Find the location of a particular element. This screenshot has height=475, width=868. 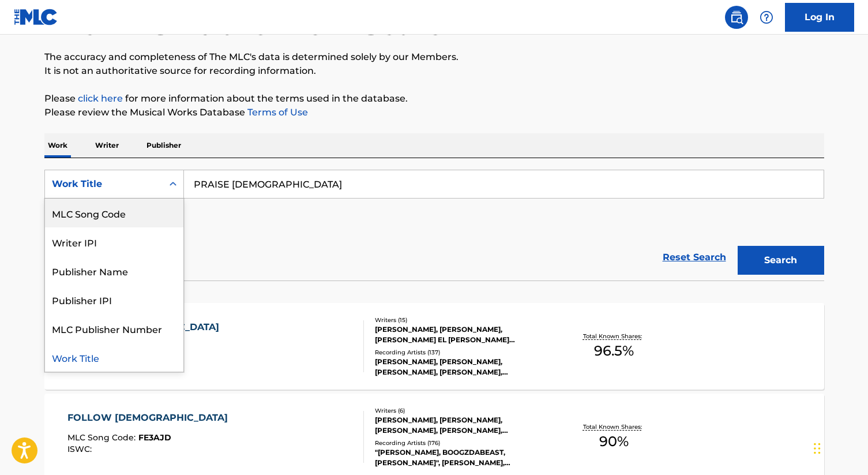

a: Terms of Use is located at coordinates (277, 112).